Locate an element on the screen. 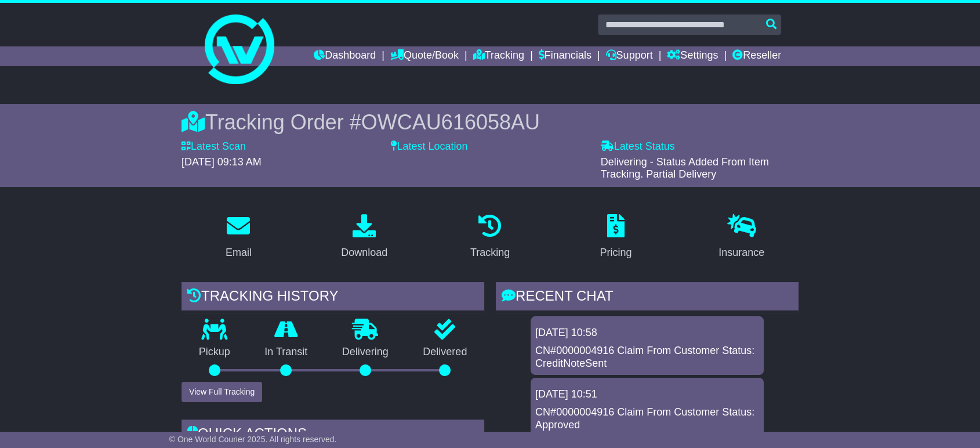  label: Latest Scan is located at coordinates (213, 147).